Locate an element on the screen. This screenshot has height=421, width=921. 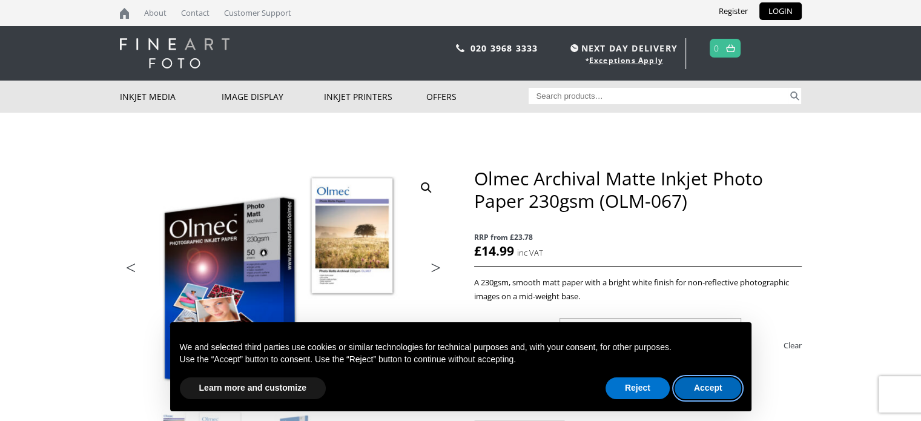
a: 0 is located at coordinates (717, 48).